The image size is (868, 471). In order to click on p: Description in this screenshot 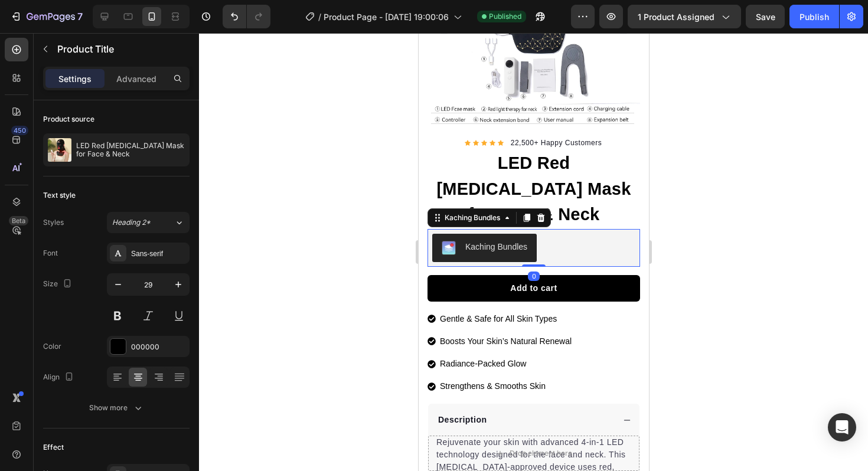, I will do `click(44, 387)`.